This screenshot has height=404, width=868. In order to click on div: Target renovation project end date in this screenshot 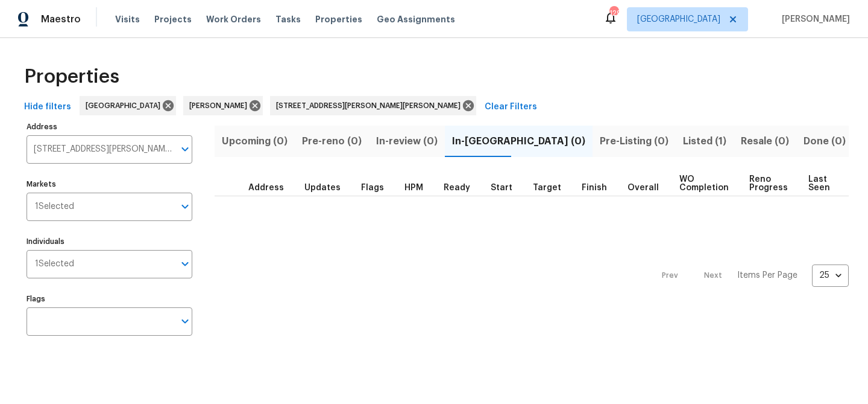, I will do `click(552, 188)`.